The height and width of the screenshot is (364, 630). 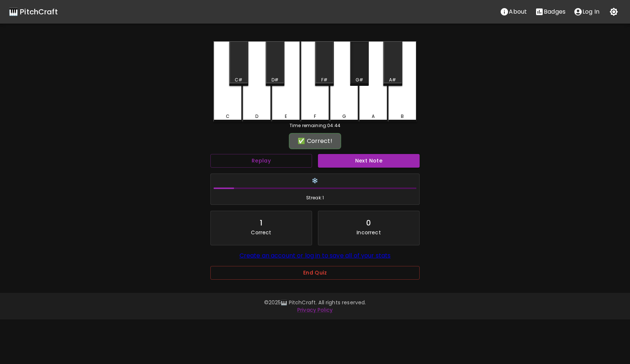 I want to click on a: About, so click(x=513, y=12).